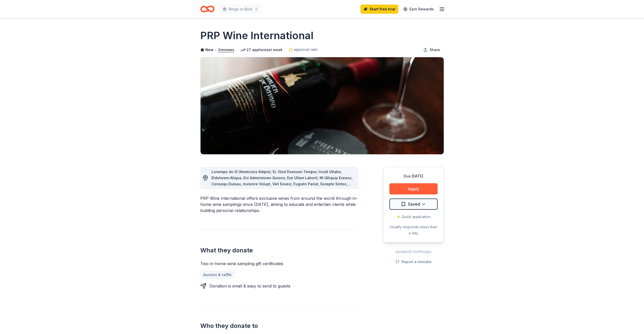 This screenshot has height=334, width=644. I want to click on div: Updated 3 months ago, so click(413, 252).